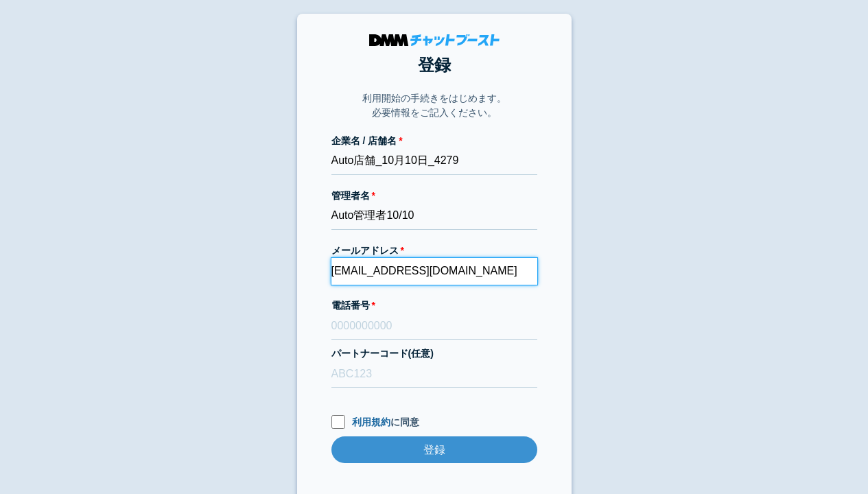 This screenshot has width=868, height=494. I want to click on input: 0000000000, so click(434, 326).